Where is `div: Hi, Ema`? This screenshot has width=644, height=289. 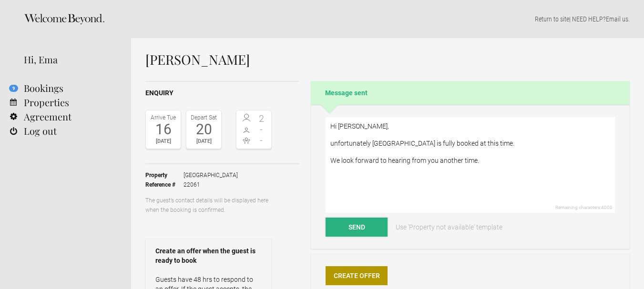 div: Hi, Ema is located at coordinates (70, 60).